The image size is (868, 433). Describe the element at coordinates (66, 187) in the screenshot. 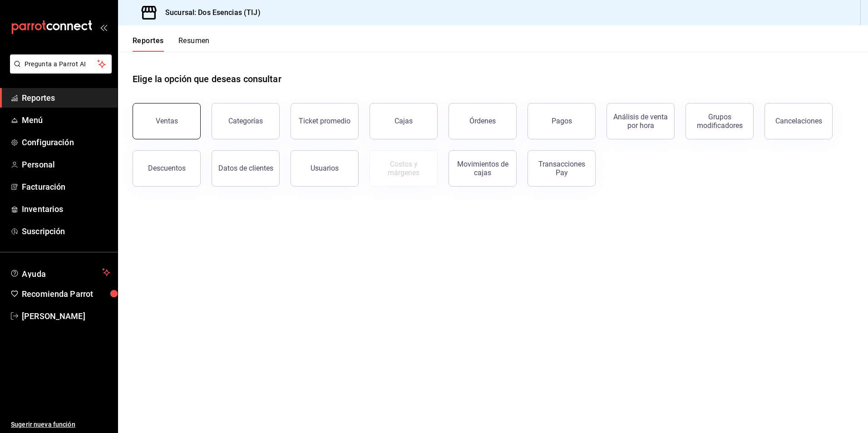

I see `span: Facturación` at that location.